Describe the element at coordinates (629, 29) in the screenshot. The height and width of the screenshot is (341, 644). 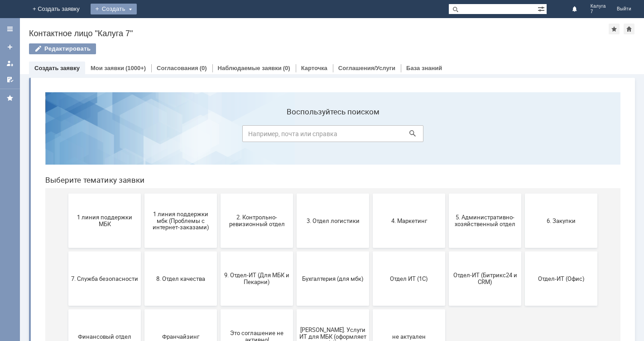
I see `div: Сделать домашней страницей` at that location.